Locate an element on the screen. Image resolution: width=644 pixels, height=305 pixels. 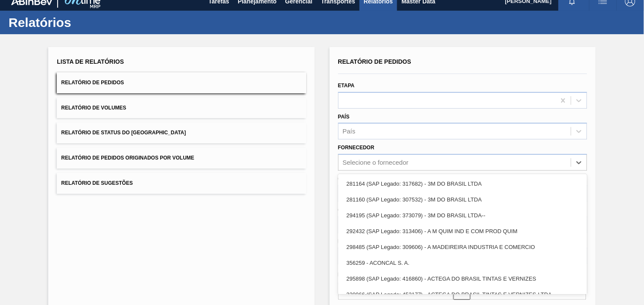
span: Relatório de Volumes is located at coordinates (93, 108).